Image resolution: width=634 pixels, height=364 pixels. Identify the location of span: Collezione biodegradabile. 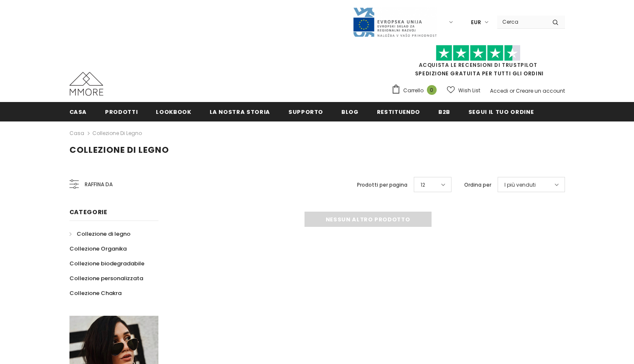
(107, 263).